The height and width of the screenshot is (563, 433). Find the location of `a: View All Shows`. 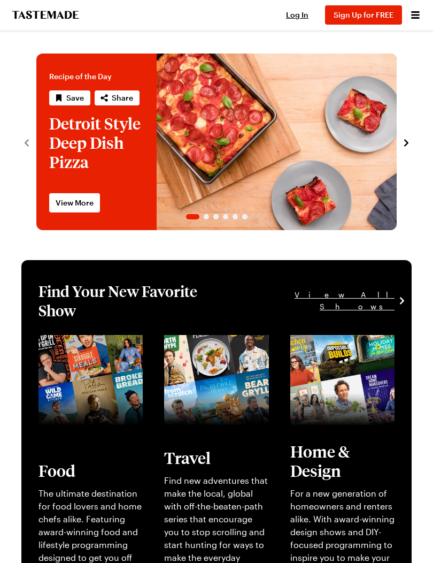

a: View All Shows is located at coordinates (305, 301).